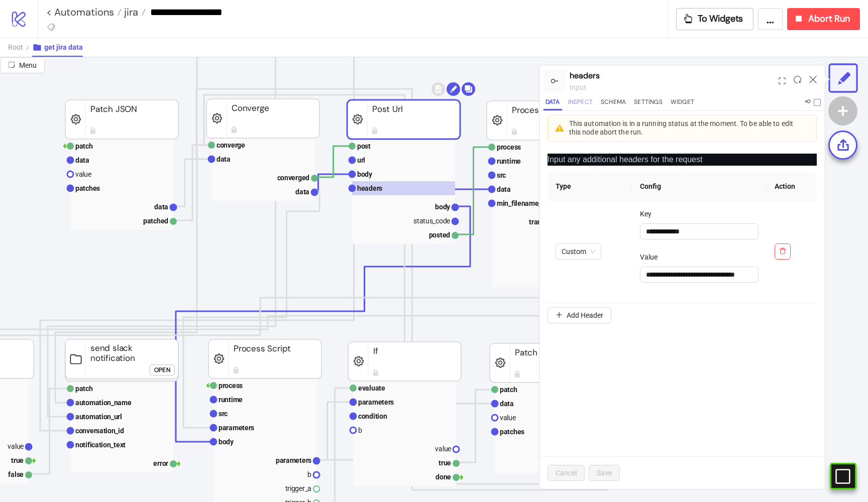 The image size is (868, 502). Describe the element at coordinates (364, 146) in the screenshot. I see `text: post` at that location.